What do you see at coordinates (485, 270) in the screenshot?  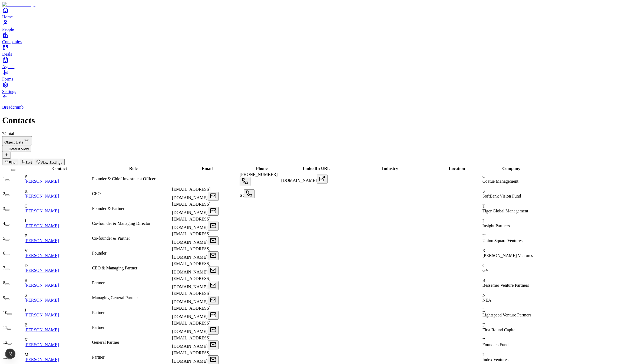 I see `span: GV` at bounding box center [485, 270].